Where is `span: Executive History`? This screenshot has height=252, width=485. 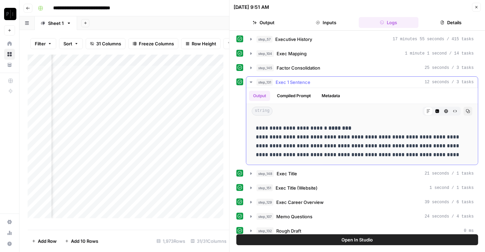
span: Executive History is located at coordinates (294, 39).